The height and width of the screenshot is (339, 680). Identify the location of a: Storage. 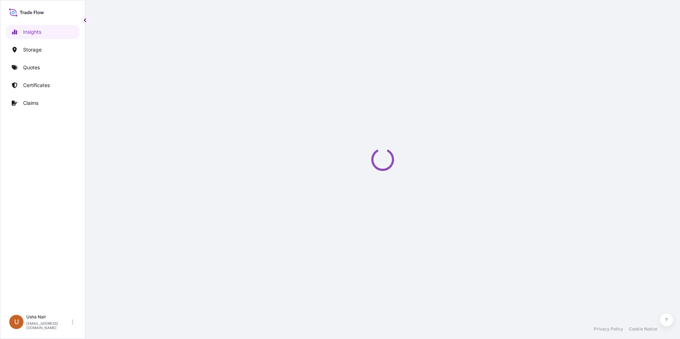
(43, 50).